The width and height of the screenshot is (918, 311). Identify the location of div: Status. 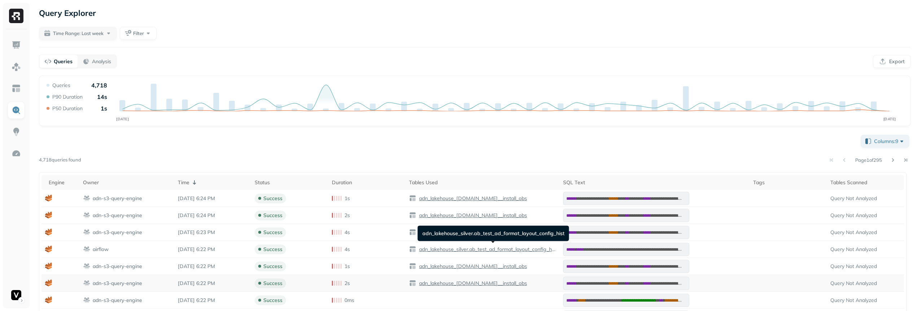
(290, 182).